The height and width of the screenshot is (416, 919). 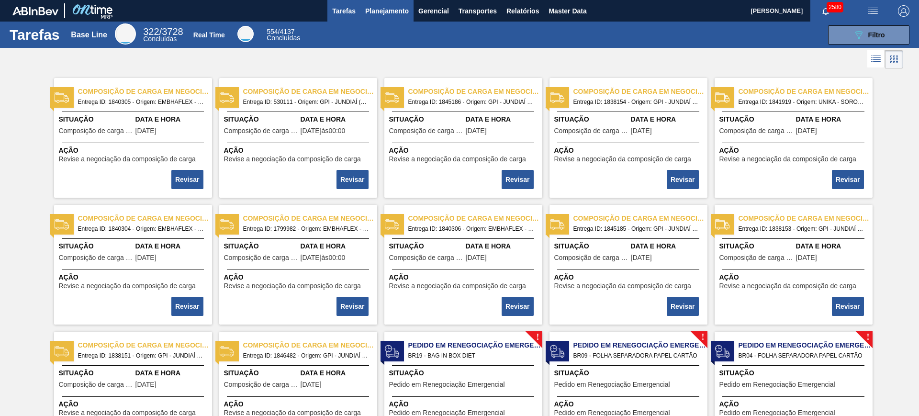 What do you see at coordinates (471, 102) in the screenshot?
I see `span: Entrega ID: 1845186 - Origem: GPI - JUNDIAÍ (SP) - Destino: BR26` at bounding box center [471, 102].